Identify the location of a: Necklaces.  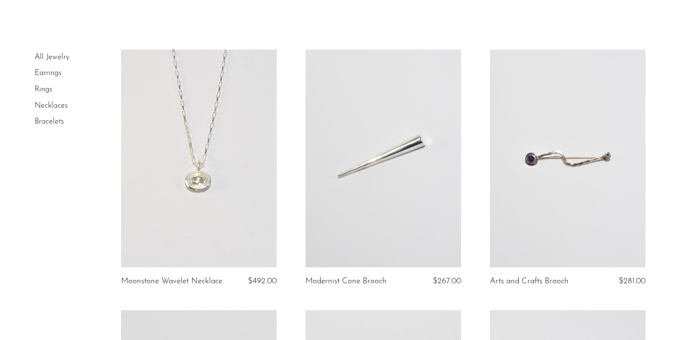
(51, 106).